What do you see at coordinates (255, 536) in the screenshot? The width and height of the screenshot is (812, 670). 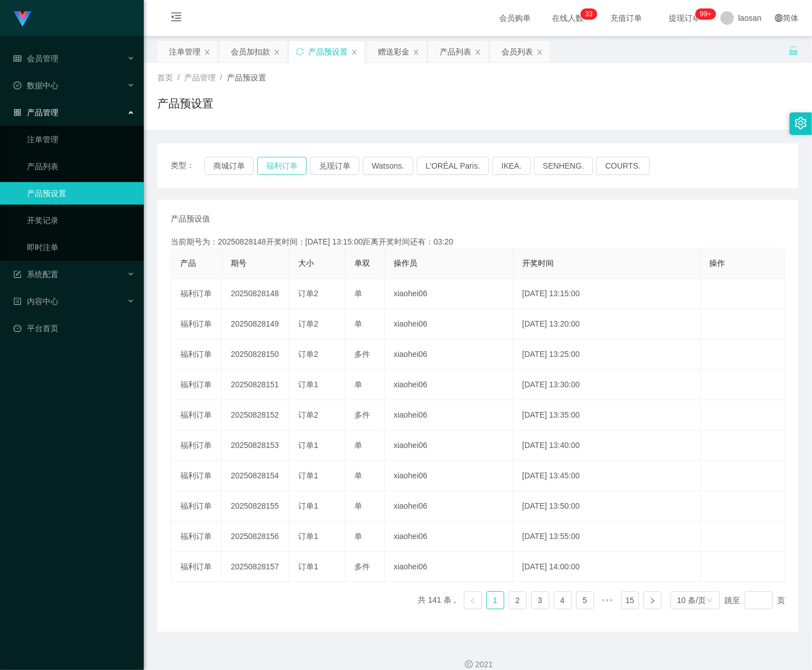 I see `td: 20250828156` at bounding box center [255, 536].